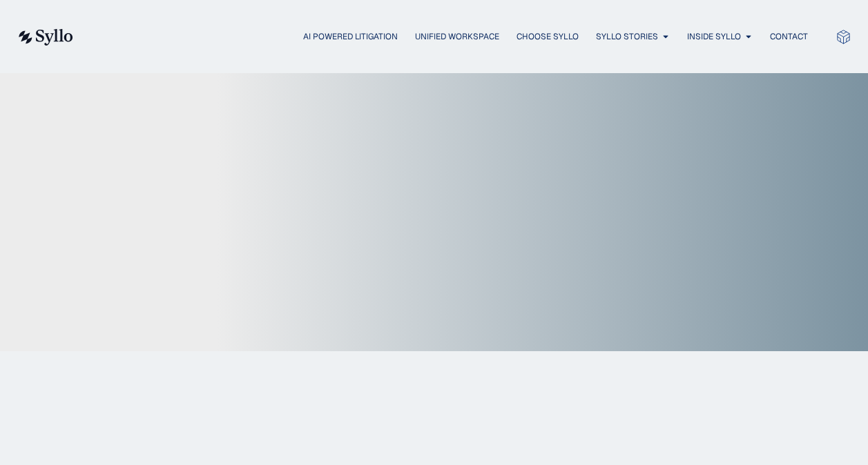  What do you see at coordinates (714, 36) in the screenshot?
I see `a: Inside Syllo` at bounding box center [714, 36].